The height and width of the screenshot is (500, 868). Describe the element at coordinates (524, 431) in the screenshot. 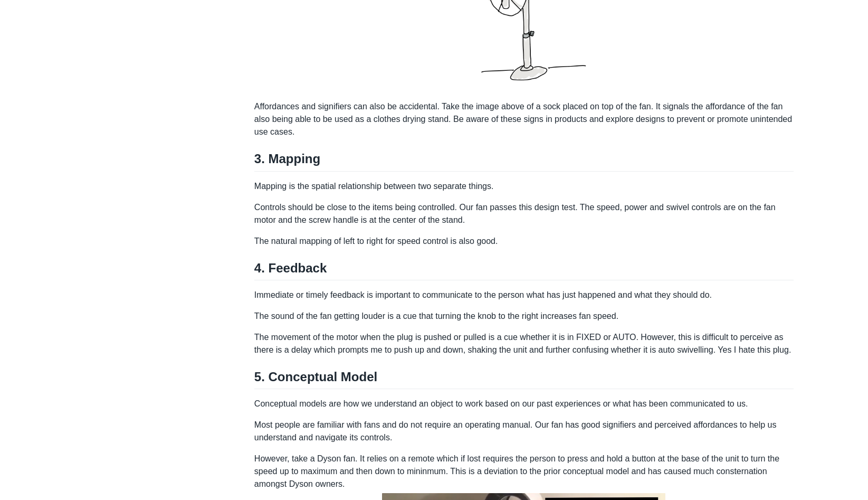

I see `p: Most people are familiar with fans and do not require an operating manual. Our fan has good signi...` at that location.